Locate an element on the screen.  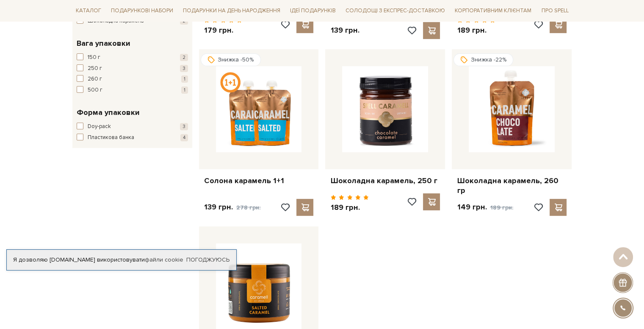
span: Пластикова банка is located at coordinates (111, 138).